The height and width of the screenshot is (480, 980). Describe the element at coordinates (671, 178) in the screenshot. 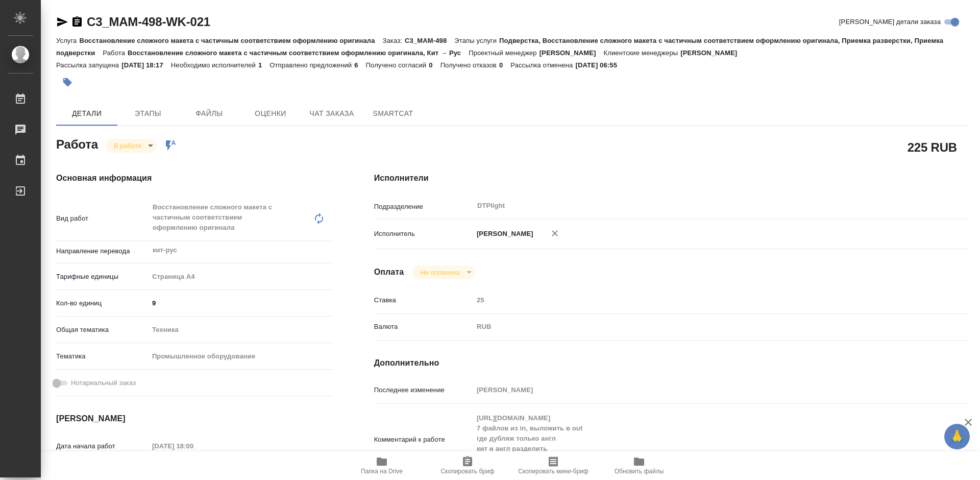

I see `h4: Исполнители` at that location.